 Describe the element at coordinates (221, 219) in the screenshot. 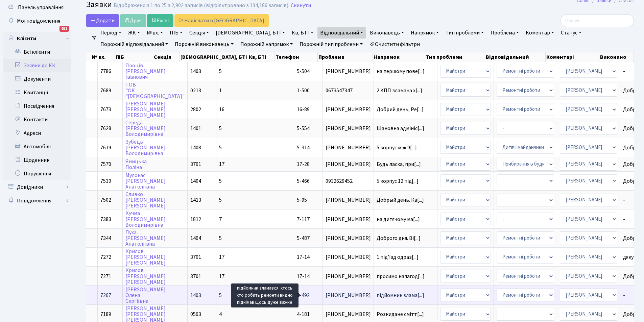

I see `span: 7` at that location.